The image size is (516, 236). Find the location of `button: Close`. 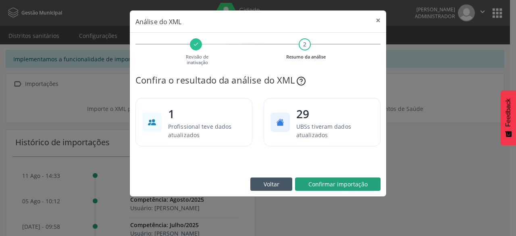

button: Close is located at coordinates (378, 20).